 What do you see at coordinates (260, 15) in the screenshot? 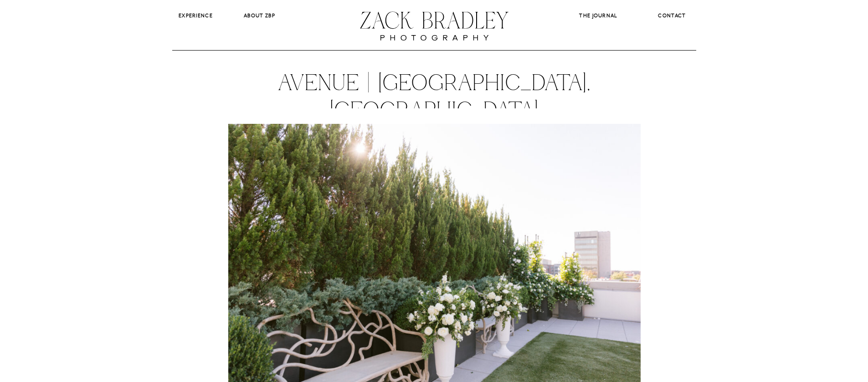
I see `a: About ZBP` at bounding box center [260, 15].